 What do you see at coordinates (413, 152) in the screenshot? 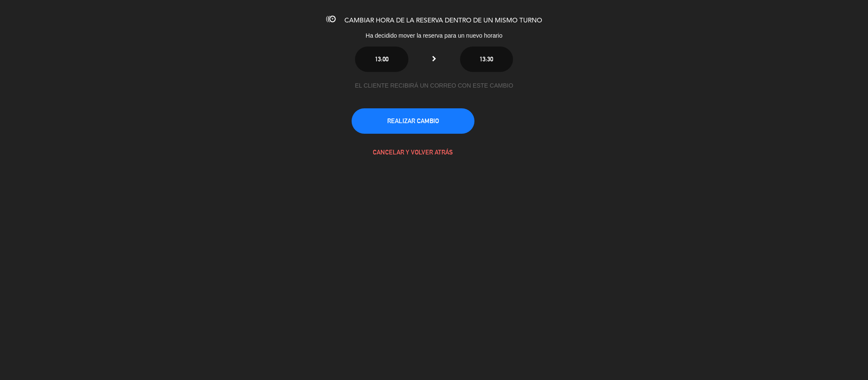
I see `button: CANCELAR Y VOLVER ATRÁS` at bounding box center [413, 152].